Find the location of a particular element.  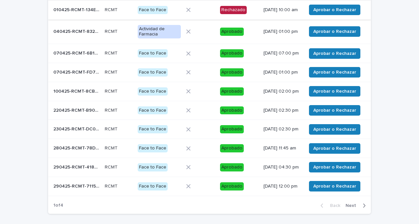

span: Back is located at coordinates (333, 206).